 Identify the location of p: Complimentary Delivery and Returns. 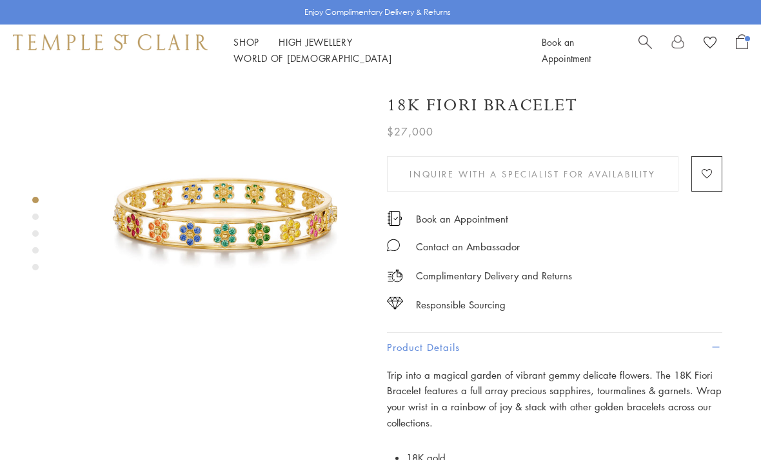
(494, 275).